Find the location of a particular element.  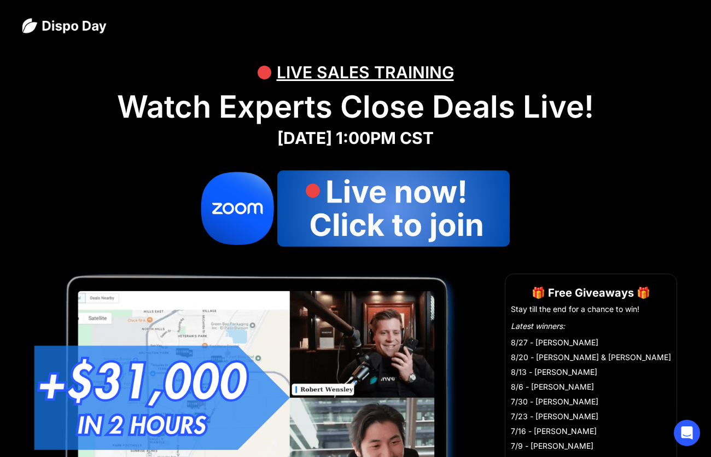

h1: Watch Experts Close Deals Live! is located at coordinates (356, 107).